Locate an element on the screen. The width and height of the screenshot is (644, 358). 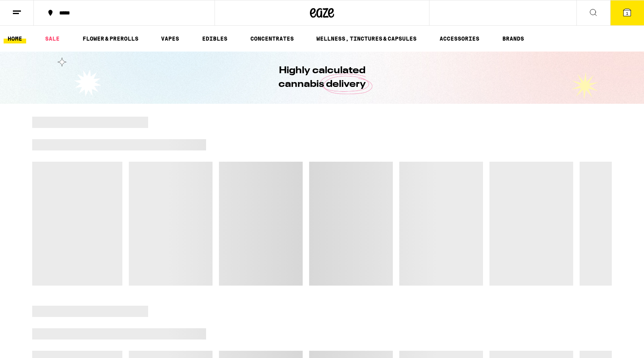
a: ACCESSORIES is located at coordinates (459, 38).